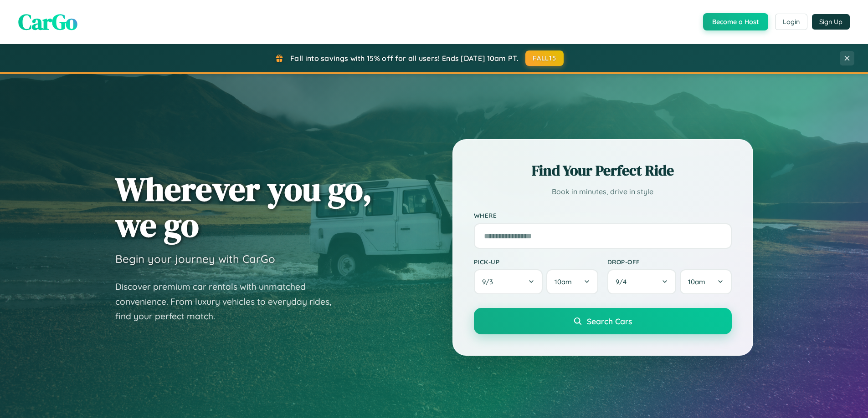 The image size is (868, 418). Describe the element at coordinates (536, 261) in the screenshot. I see `label: Pick-up` at that location.